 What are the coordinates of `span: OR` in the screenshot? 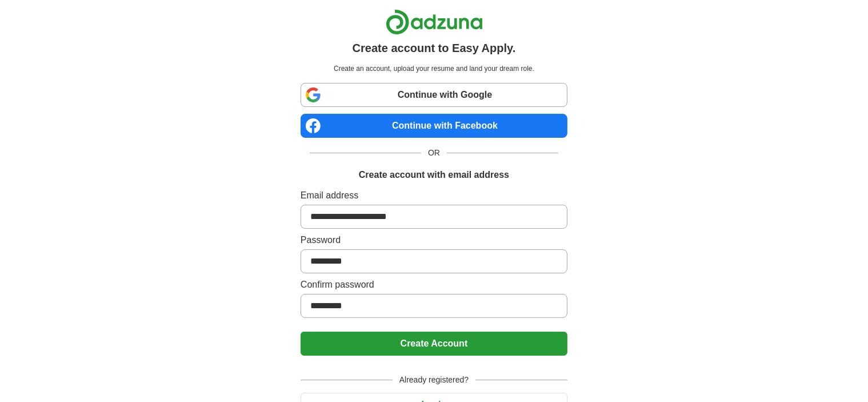 It's located at (434, 153).